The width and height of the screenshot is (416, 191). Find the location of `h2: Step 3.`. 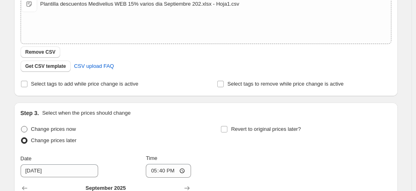

h2: Step 3. is located at coordinates (30, 113).